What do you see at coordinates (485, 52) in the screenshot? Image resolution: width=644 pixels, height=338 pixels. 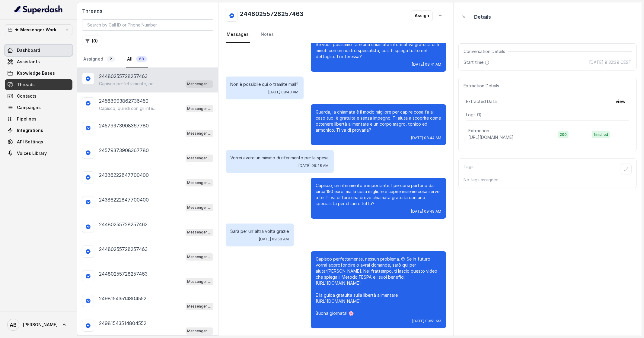 I see `span: Conversation Details` at bounding box center [485, 52].